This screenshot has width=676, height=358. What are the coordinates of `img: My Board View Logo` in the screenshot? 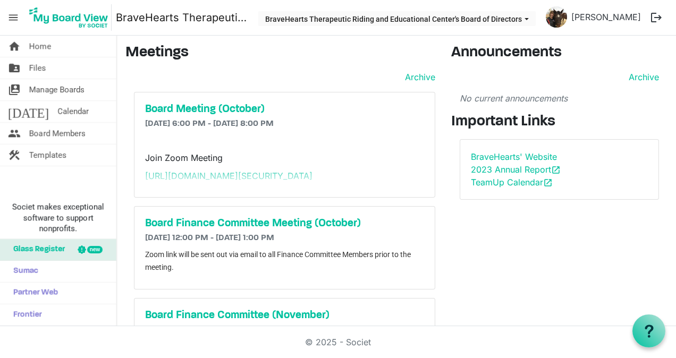 It's located at (69, 18).